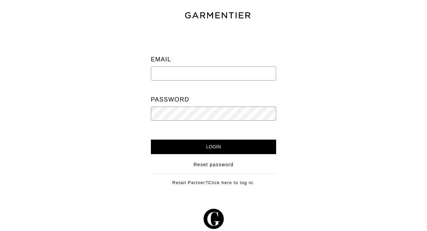 The width and height of the screenshot is (427, 231). What do you see at coordinates (170, 100) in the screenshot?
I see `label: Password` at bounding box center [170, 100].